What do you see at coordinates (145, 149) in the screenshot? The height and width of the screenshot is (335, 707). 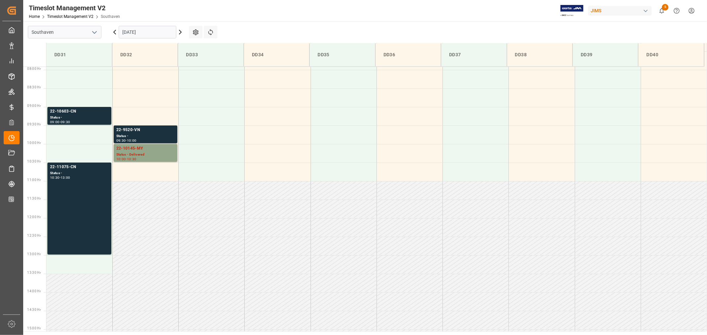 I see `div: 22-10145-MY` at bounding box center [145, 149].